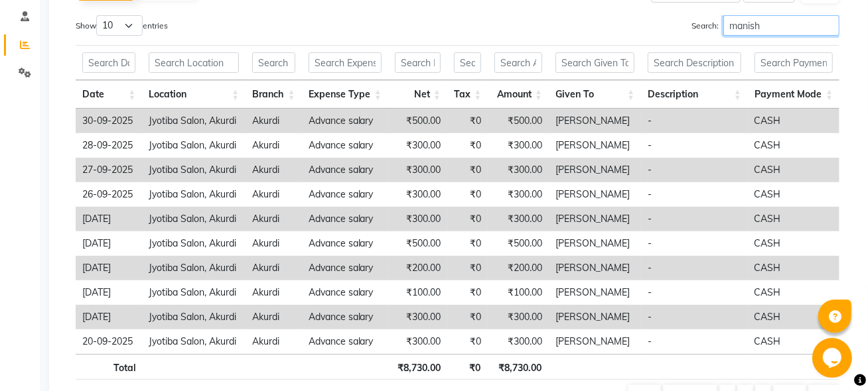 The image size is (868, 391). What do you see at coordinates (345, 94) in the screenshot?
I see `th: Expense Type: activate to sort column ascending` at bounding box center [345, 94].